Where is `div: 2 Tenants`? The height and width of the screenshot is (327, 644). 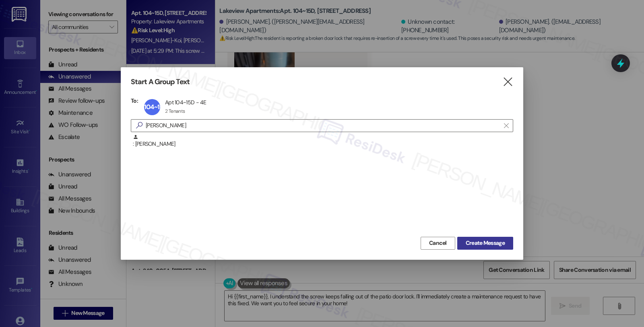
div: 2 Tenants is located at coordinates (175, 111).